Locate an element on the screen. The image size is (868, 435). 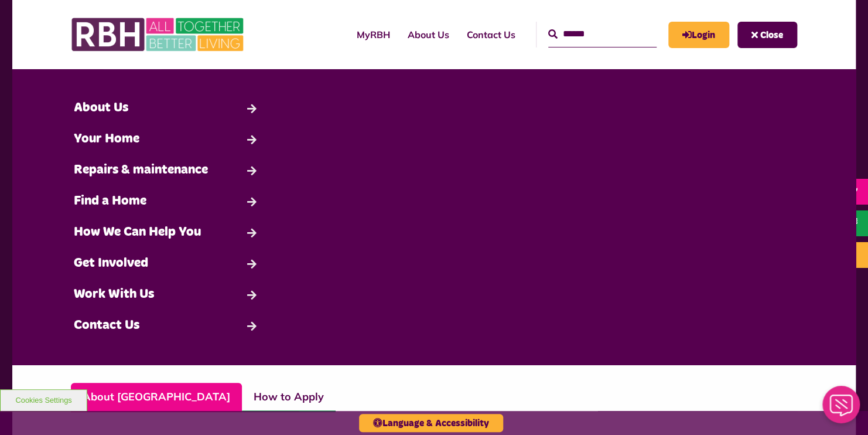
a: Work With Us is located at coordinates (166, 294).